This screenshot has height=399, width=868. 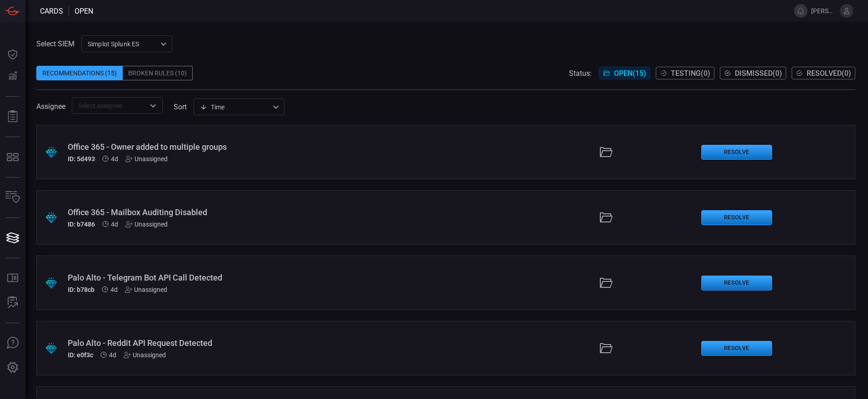 I want to click on span: Testing ( 0 ), so click(x=690, y=73).